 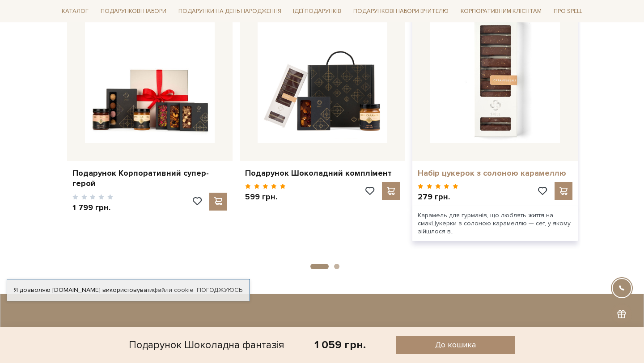 I want to click on div: 1 059 грн., so click(x=340, y=345).